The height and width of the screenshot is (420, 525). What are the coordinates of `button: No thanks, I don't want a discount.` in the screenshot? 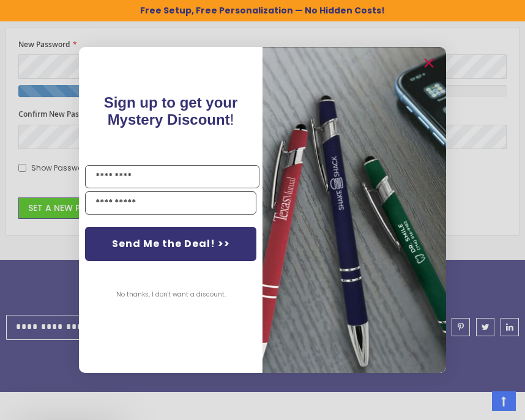 It's located at (171, 295).